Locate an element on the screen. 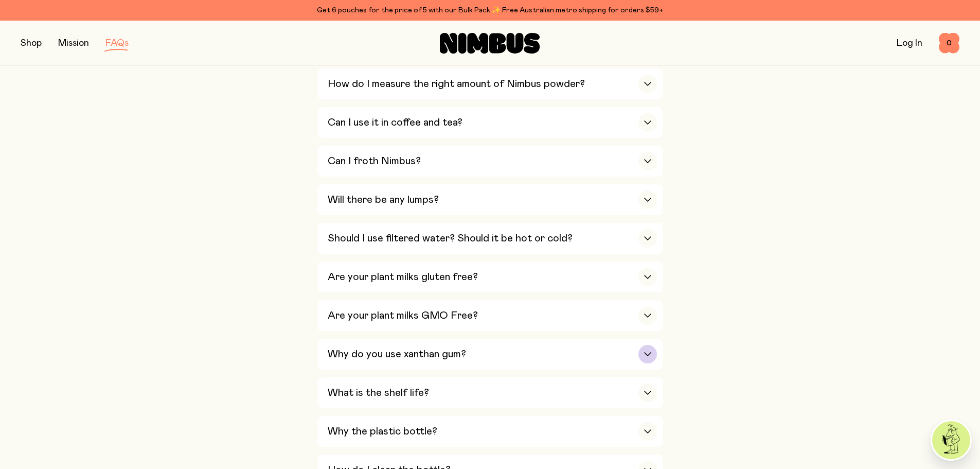 The image size is (980, 469). button: Are your plant milks gluten free? is located at coordinates (490, 277).